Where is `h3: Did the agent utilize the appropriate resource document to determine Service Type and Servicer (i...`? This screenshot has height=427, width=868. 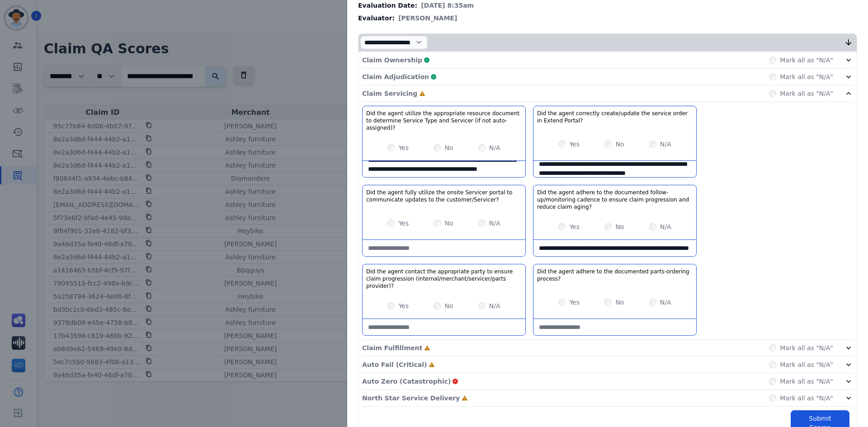 h3: Did the agent utilize the appropriate resource document to determine Service Type and Servicer (i... is located at coordinates (444, 121).